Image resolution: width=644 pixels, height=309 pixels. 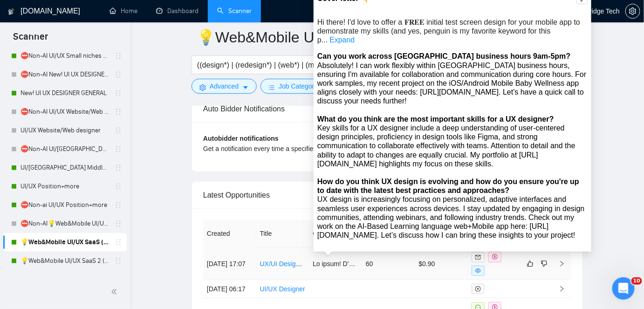 I want to click on button: like, so click(x=530, y=263).